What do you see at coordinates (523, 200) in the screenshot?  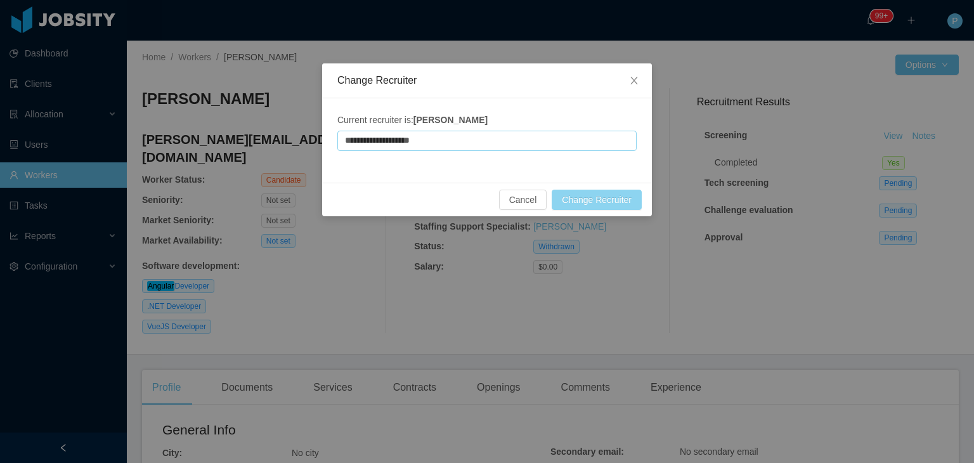 I see `button: Cancel` at bounding box center [523, 200].